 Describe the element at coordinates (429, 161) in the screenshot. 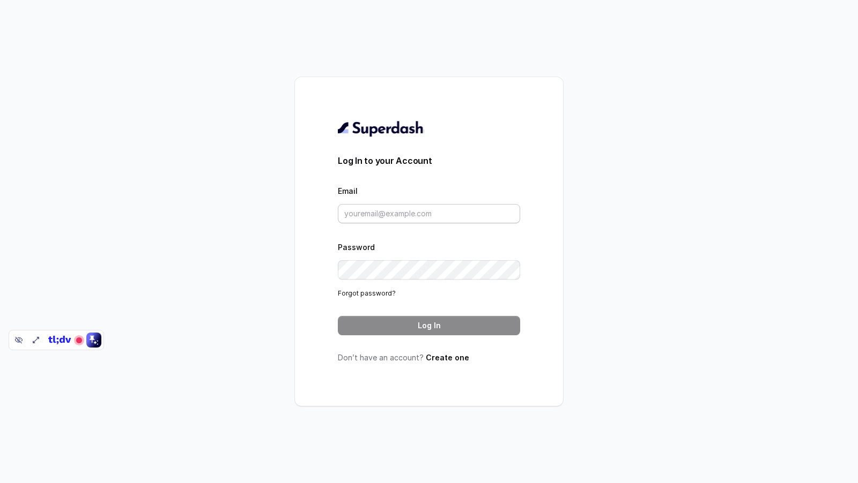

I see `h3: Log In to your Account` at that location.